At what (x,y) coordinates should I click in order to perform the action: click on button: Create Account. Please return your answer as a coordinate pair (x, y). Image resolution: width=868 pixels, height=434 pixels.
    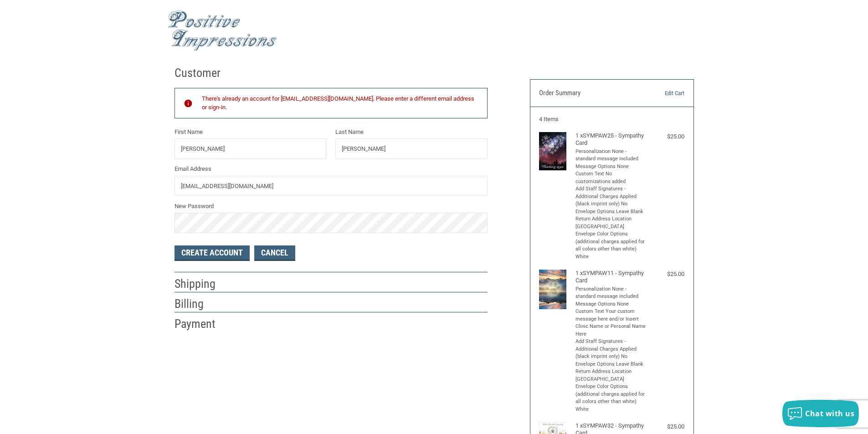
    Looking at the image, I should click on (212, 253).